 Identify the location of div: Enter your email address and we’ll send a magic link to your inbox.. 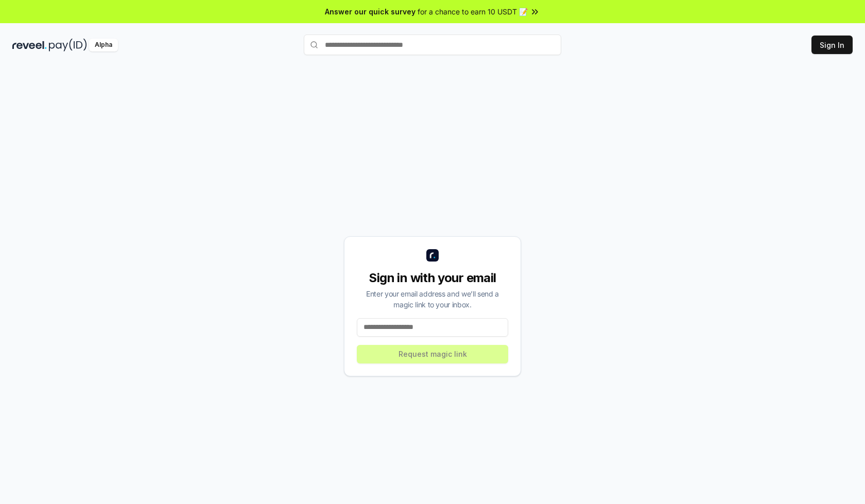
(432, 299).